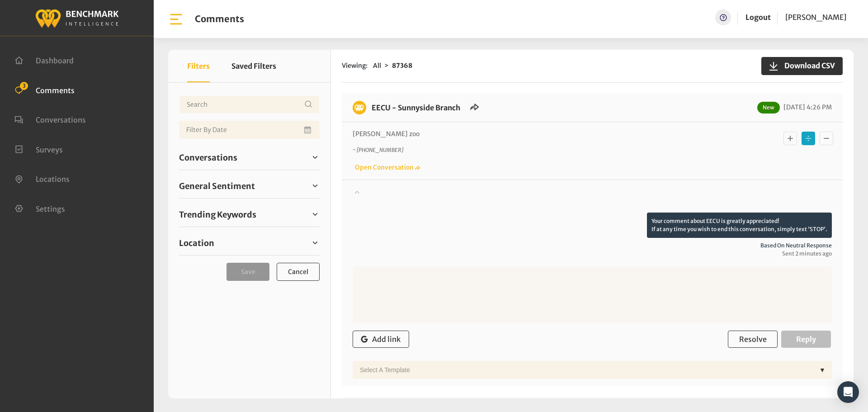 The image size is (868, 412). Describe the element at coordinates (592, 245) in the screenshot. I see `span: Based on neutral response` at that location.